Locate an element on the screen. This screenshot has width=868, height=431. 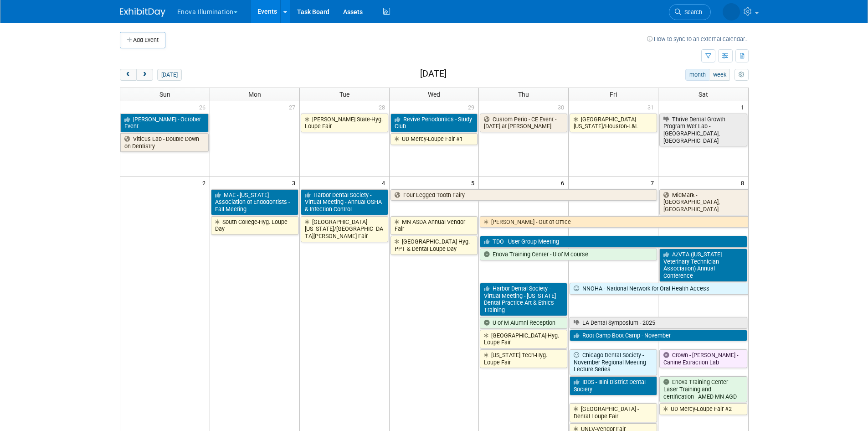
a: Harbor Dental Society - Virtual Meeting - Annual OSHA & Infection Control is located at coordinates (344, 202).